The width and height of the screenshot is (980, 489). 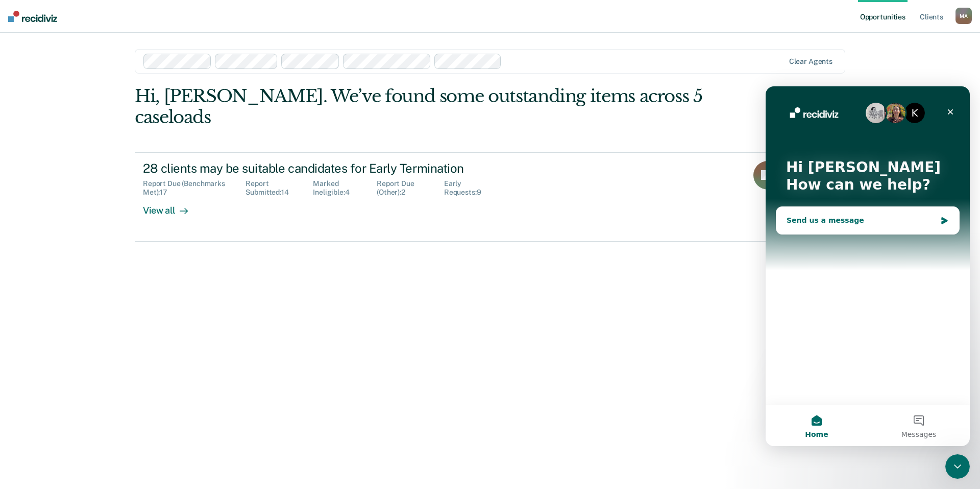 I want to click on div: Close, so click(x=184, y=25).